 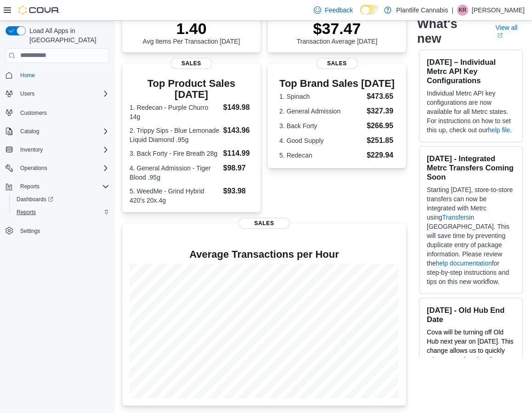 What do you see at coordinates (321, 111) in the screenshot?
I see `dt: 2. General Admission` at bounding box center [321, 111].